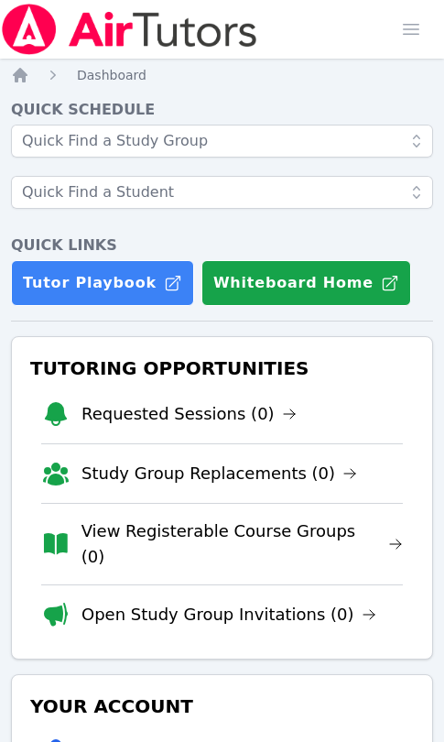  What do you see at coordinates (229, 615) in the screenshot?
I see `a: Open Study Group Invitations (0)` at bounding box center [229, 615].